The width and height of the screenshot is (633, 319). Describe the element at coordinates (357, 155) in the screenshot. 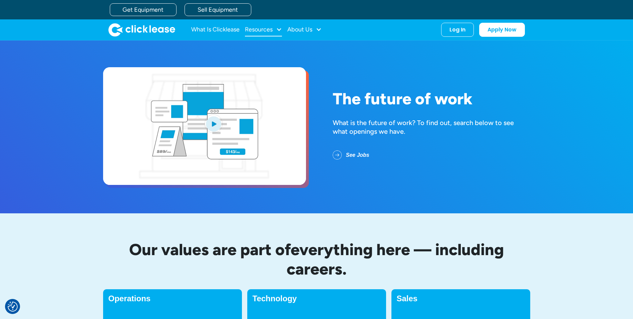

I see `a: See Jobs` at that location.